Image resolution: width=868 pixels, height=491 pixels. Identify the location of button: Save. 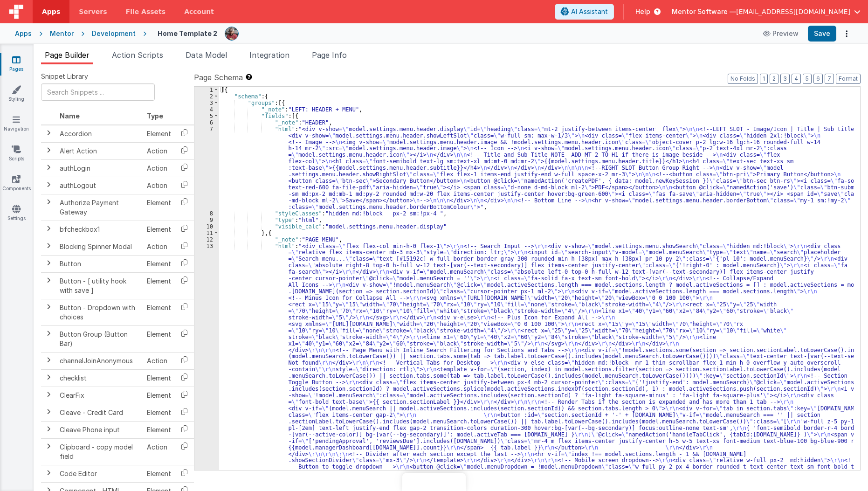
(822, 33).